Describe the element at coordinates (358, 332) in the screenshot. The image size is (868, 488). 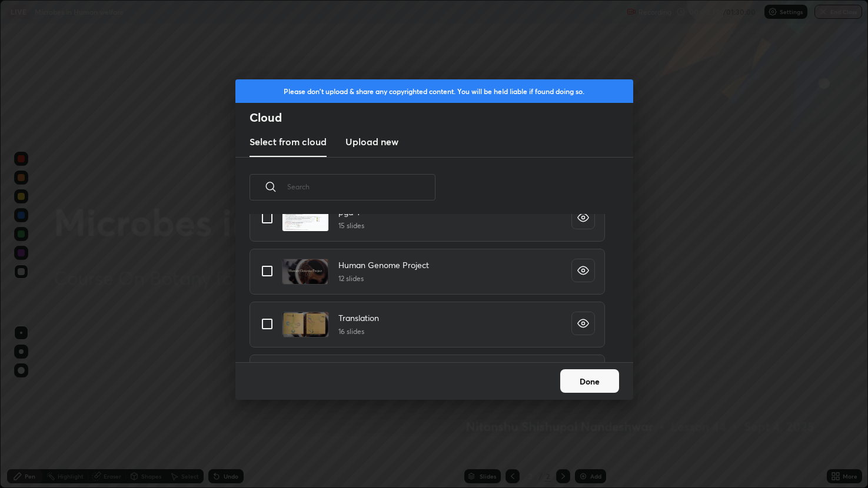
I see `h5: 16 slides` at that location.